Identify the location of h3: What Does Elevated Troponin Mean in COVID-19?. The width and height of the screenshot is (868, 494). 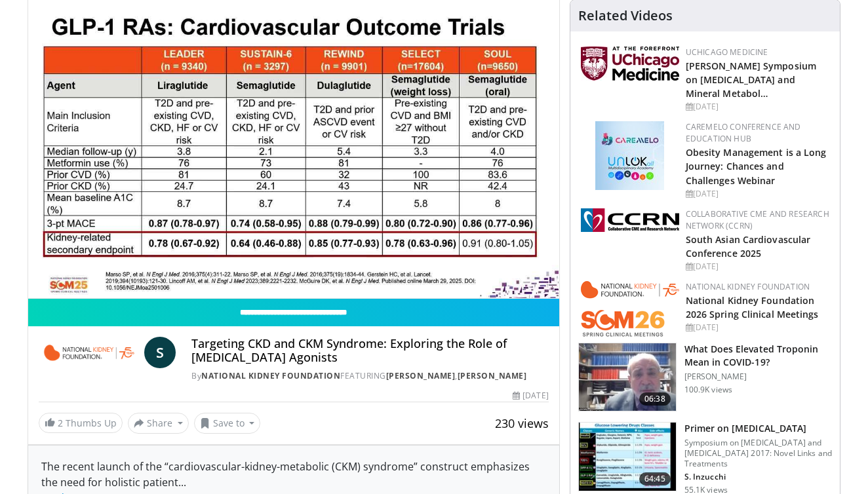
(757, 356).